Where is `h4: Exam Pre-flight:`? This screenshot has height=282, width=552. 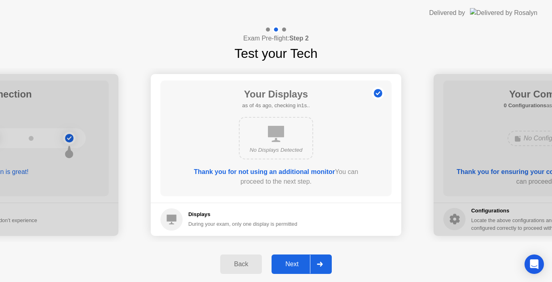
h4: Exam Pre-flight: is located at coordinates (276, 38).